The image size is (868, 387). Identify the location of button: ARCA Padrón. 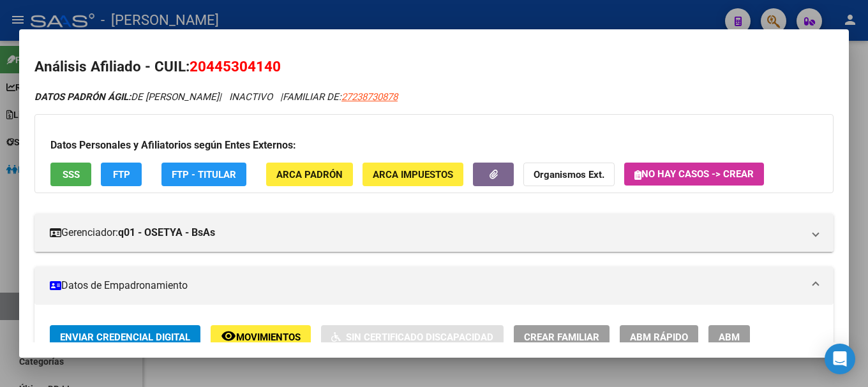
(309, 174).